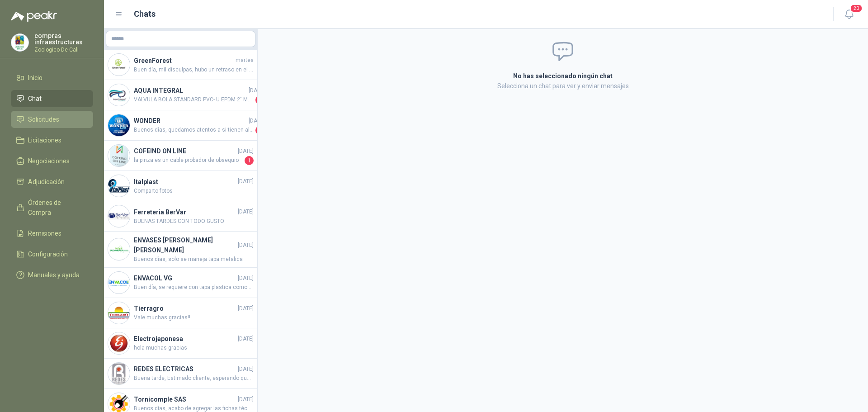 Image resolution: width=868 pixels, height=412 pixels. What do you see at coordinates (145, 14) in the screenshot?
I see `h1: Chats` at bounding box center [145, 14].